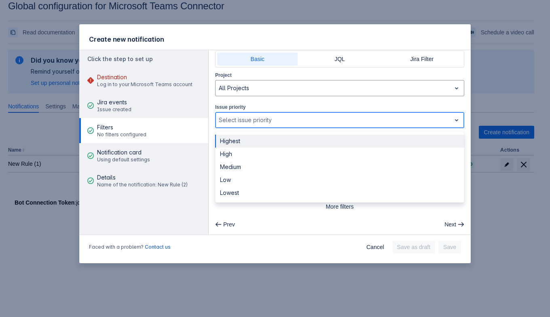 Image resolution: width=550 pixels, height=317 pixels. I want to click on button: Next, so click(453, 224).